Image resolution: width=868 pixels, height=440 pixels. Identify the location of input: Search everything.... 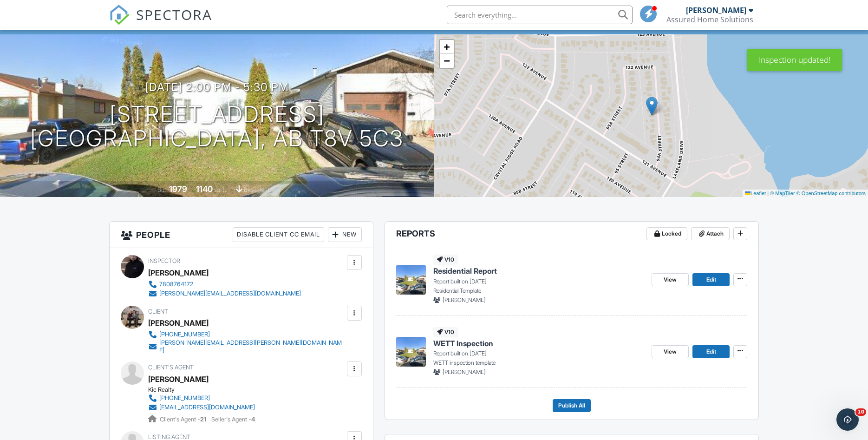
(539, 15).